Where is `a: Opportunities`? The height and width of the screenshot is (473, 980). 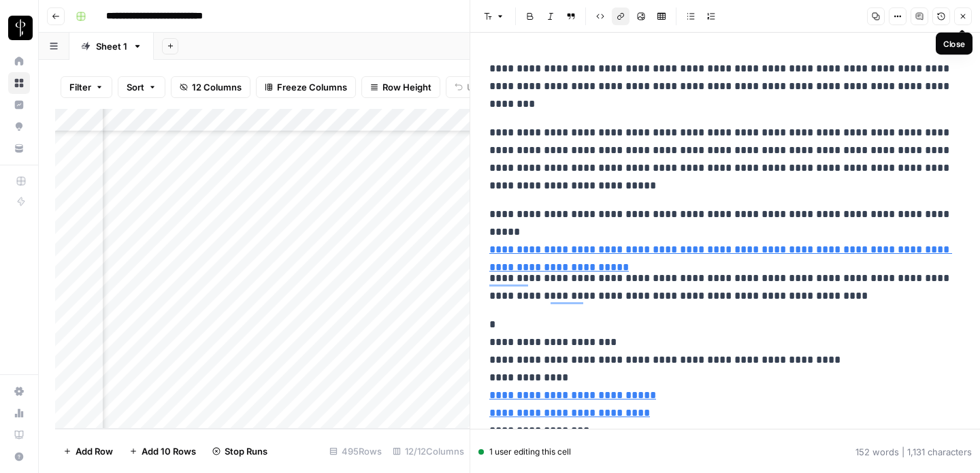 a: Opportunities is located at coordinates (19, 127).